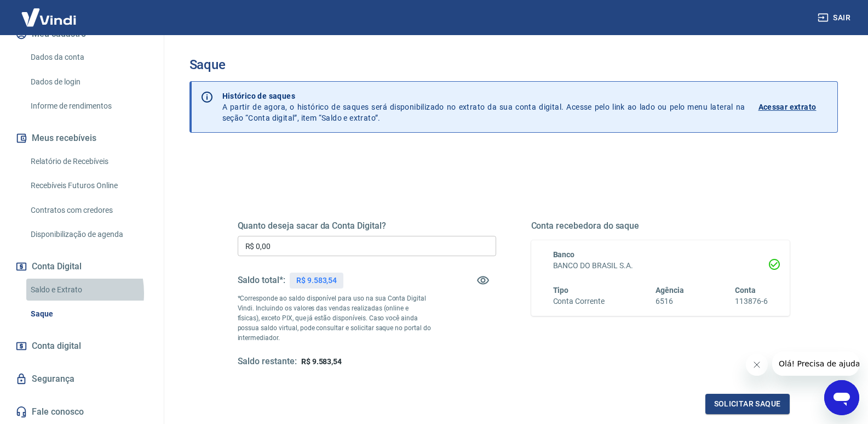 The image size is (868, 424). What do you see at coordinates (367, 226) in the screenshot?
I see `h5: Quanto deseja sacar da Conta Digital?` at bounding box center [367, 226].